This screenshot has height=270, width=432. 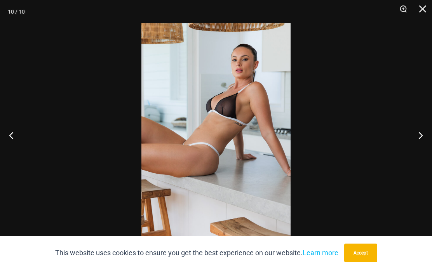 What do you see at coordinates (16, 12) in the screenshot?
I see `div: 10 / 10` at bounding box center [16, 12].